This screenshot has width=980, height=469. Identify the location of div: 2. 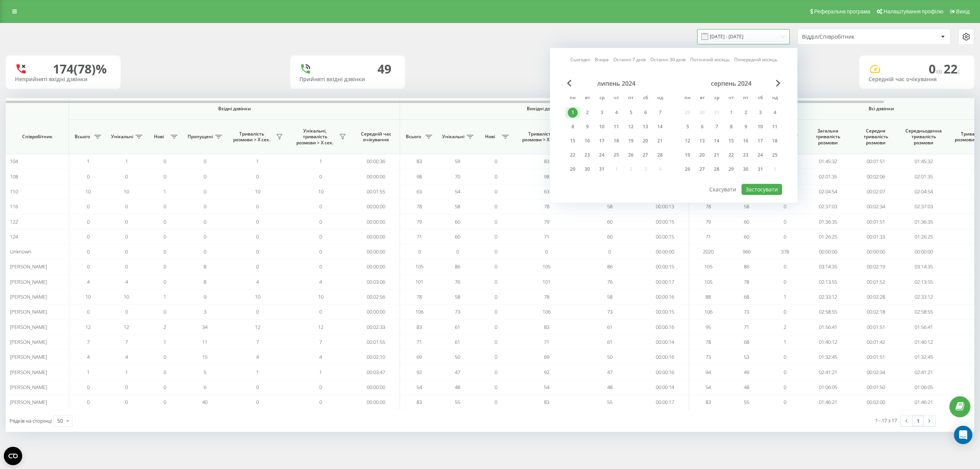
(587, 112).